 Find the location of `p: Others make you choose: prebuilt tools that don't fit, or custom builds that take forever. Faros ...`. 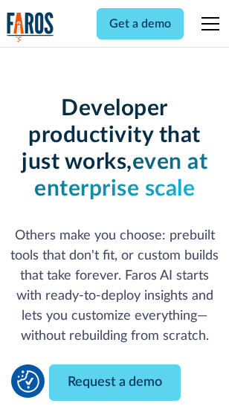

p: Others make you choose: prebuilt tools that don't fit, or custom builds that take forever. Faros ... is located at coordinates (115, 286).